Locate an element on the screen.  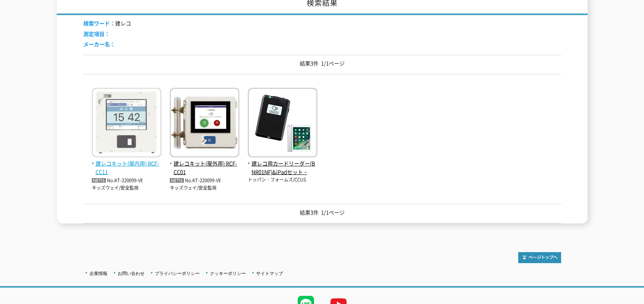
a: クッキーポリシー is located at coordinates (228, 273).